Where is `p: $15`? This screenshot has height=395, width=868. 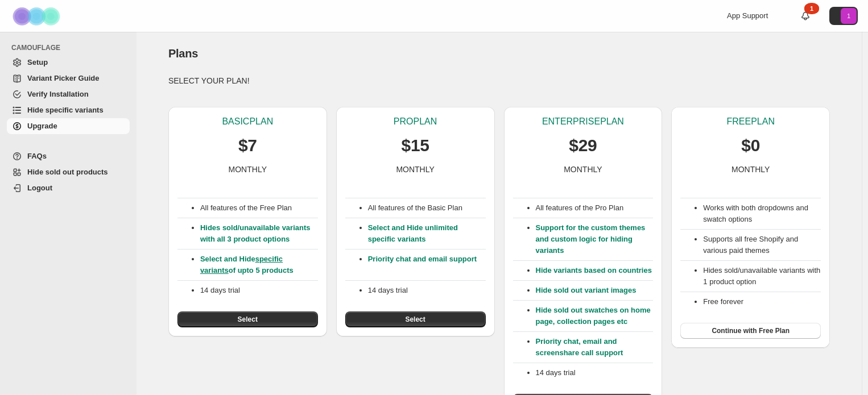 p: $15 is located at coordinates (415, 146).